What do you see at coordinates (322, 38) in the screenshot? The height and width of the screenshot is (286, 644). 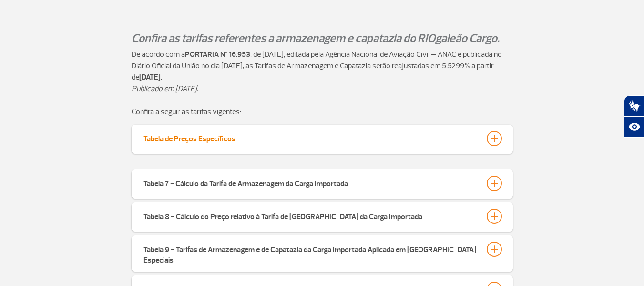 I see `p: Confira as tarifas referentes a armazenagem e capatazia do RIOgaleão Cargo.` at bounding box center [322, 38].